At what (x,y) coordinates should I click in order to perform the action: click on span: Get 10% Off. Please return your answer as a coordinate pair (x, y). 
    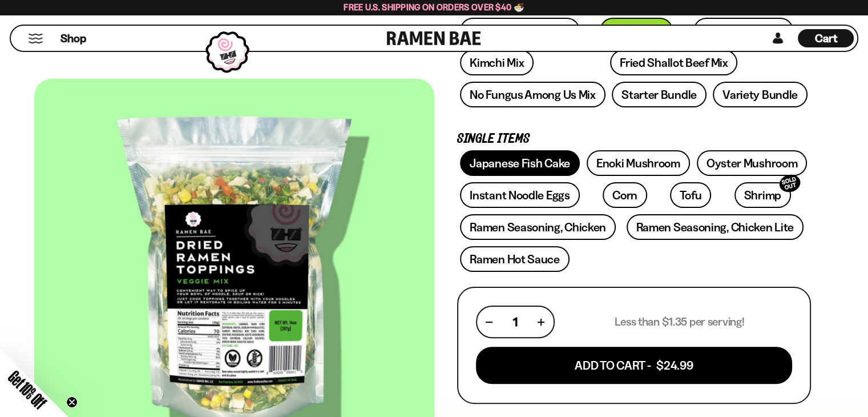
    Looking at the image, I should click on (27, 390).